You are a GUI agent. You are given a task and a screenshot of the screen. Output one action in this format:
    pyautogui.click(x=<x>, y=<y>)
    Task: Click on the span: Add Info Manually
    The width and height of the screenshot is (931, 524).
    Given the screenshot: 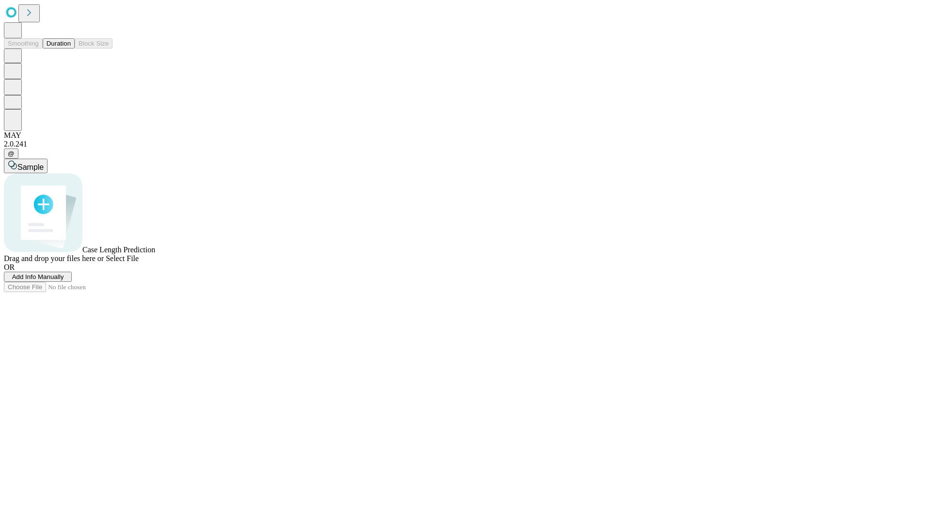 What is the action you would take?
    pyautogui.click(x=38, y=277)
    